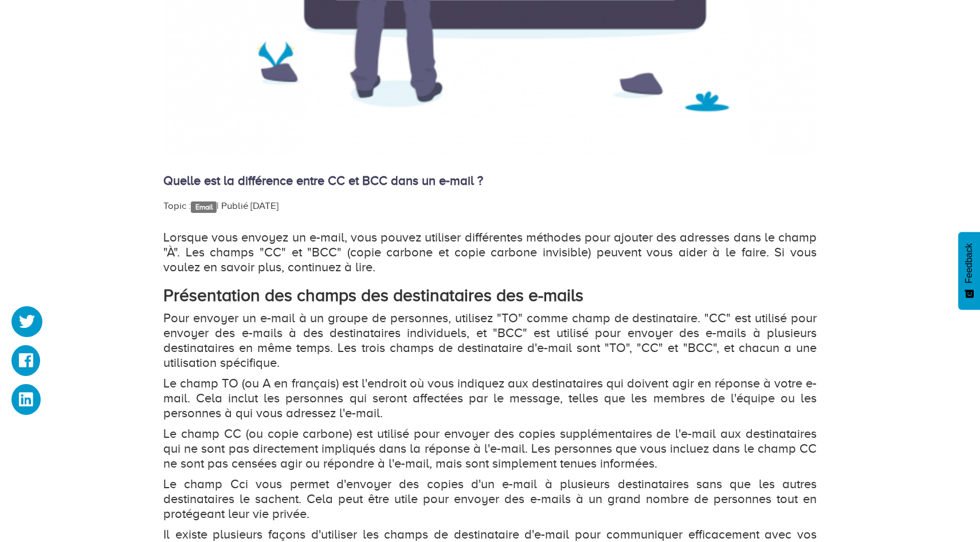 Image resolution: width=980 pixels, height=542 pixels. I want to click on a: Email, so click(203, 207).